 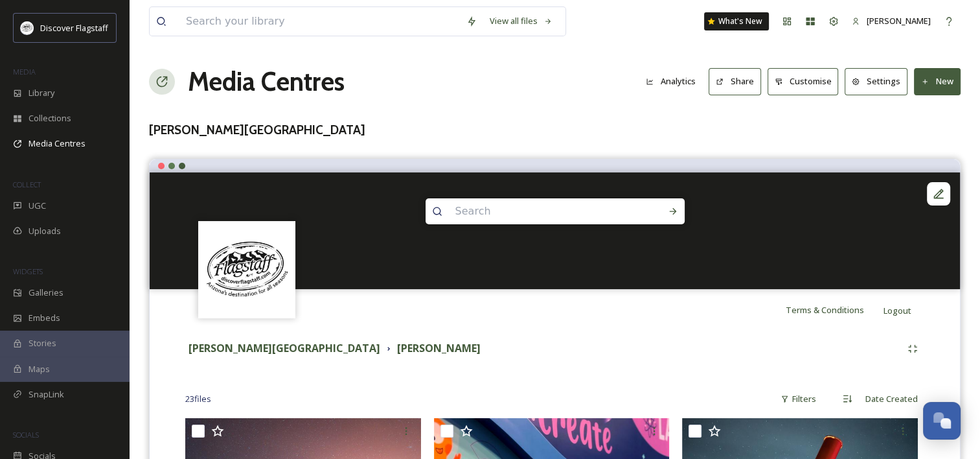 I want to click on span: Logout, so click(x=897, y=310).